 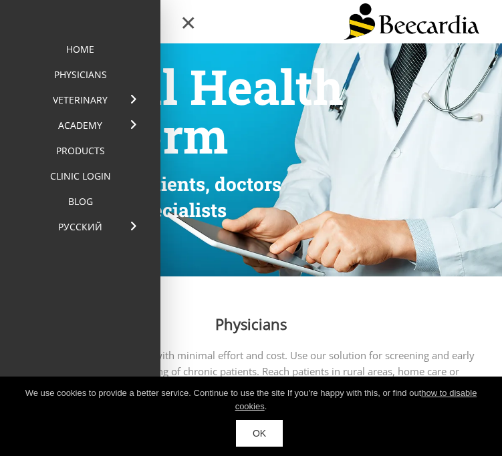 What do you see at coordinates (80, 100) in the screenshot?
I see `a: Veterinary` at bounding box center [80, 100].